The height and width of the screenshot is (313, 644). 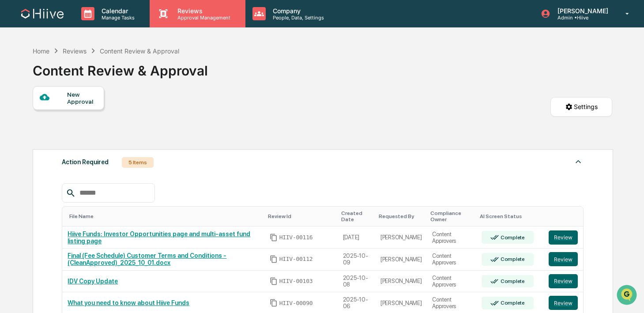 I want to click on span: HIIV-00112, so click(x=296, y=259).